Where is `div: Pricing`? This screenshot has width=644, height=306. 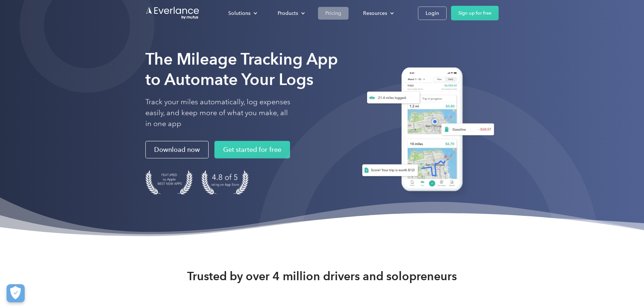
div: Pricing is located at coordinates (333, 13).